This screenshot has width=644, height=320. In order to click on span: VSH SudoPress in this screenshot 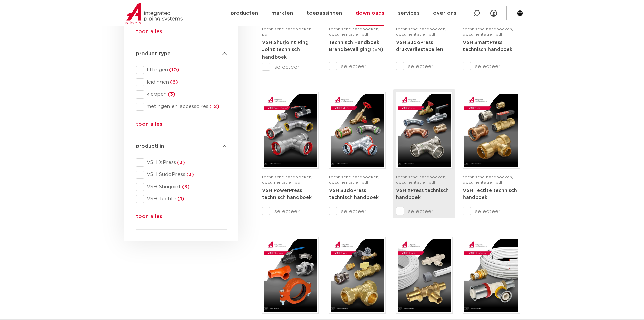, I will do `click(185, 175)`.